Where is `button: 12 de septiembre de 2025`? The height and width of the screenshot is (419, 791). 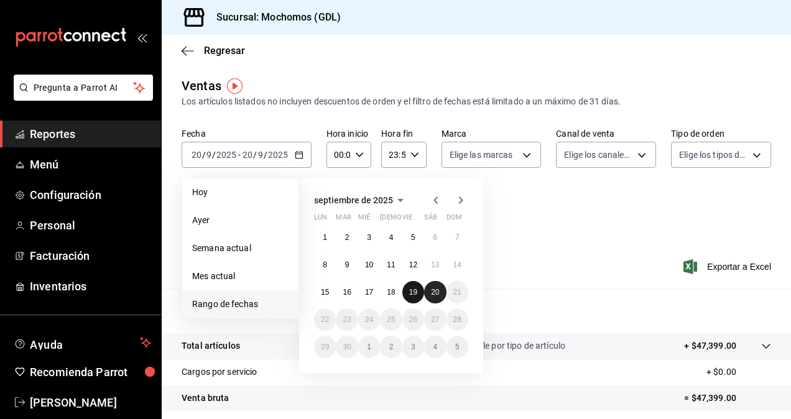 button: 12 de septiembre de 2025 is located at coordinates (413, 265).